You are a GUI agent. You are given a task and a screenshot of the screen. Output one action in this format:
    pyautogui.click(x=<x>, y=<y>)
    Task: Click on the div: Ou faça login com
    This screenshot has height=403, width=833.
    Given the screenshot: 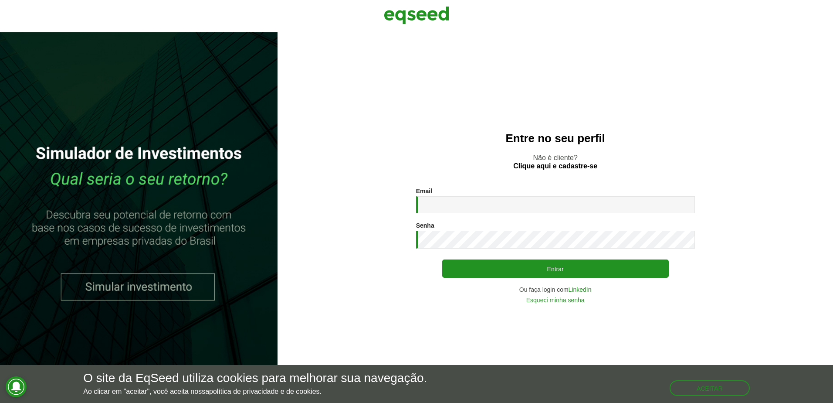 What is the action you would take?
    pyautogui.click(x=556, y=289)
    